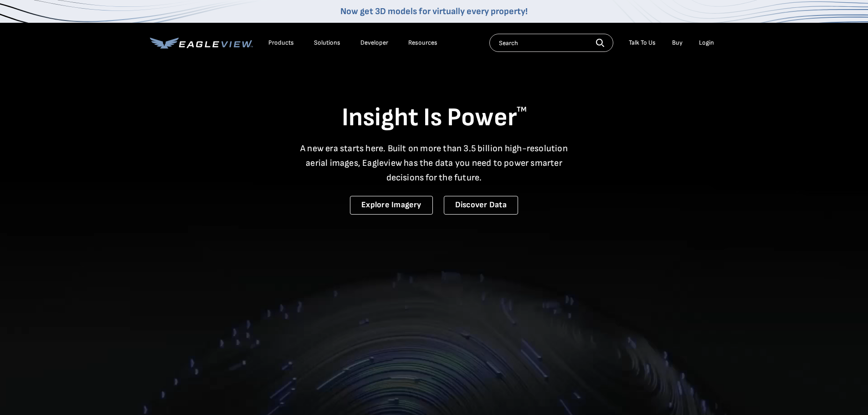 Image resolution: width=868 pixels, height=415 pixels. Describe the element at coordinates (434, 163) in the screenshot. I see `p: A new era starts here. Built on more than 3.5 billion high-resolution aerial images, Eagleview ha...` at that location.